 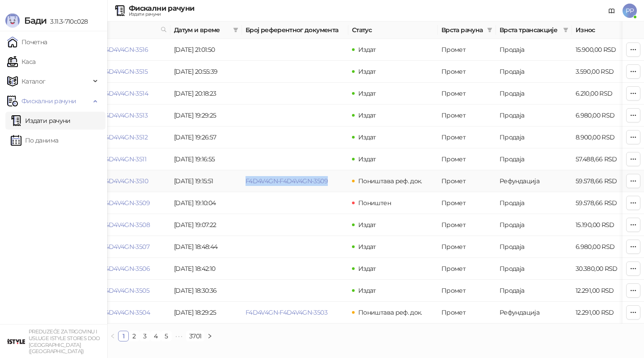 What do you see at coordinates (108, 137) in the screenshot?
I see `a: F4D4V4GN-F4D4V4GN-3512` at bounding box center [108, 137].